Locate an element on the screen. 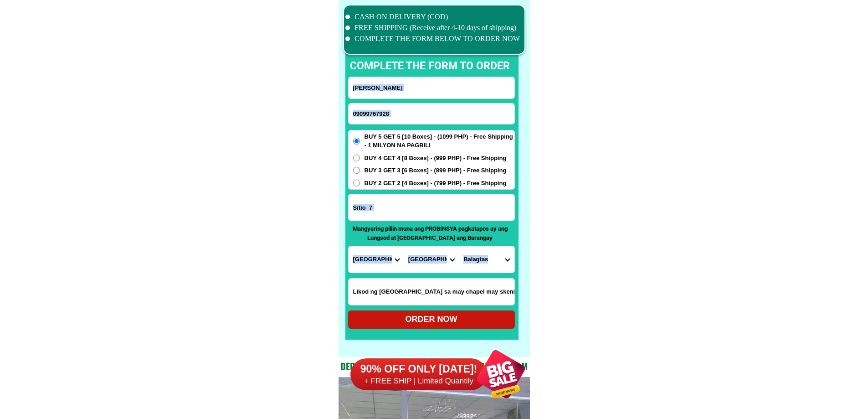  input: BUY 2 GET 2 [4 Boxes] - (799 PHP) - Free Shipping is located at coordinates (356, 183).